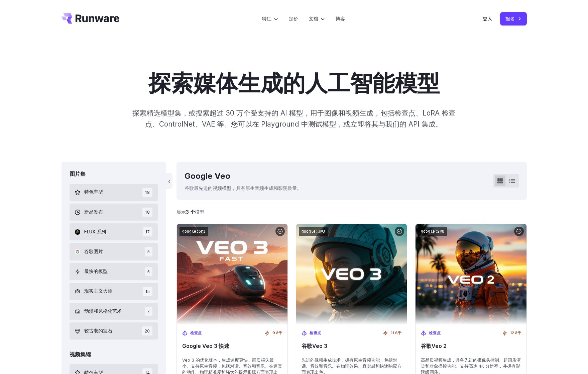  Describe the element at coordinates (114, 232) in the screenshot. I see `button: FLUX 系列 17` at that location.